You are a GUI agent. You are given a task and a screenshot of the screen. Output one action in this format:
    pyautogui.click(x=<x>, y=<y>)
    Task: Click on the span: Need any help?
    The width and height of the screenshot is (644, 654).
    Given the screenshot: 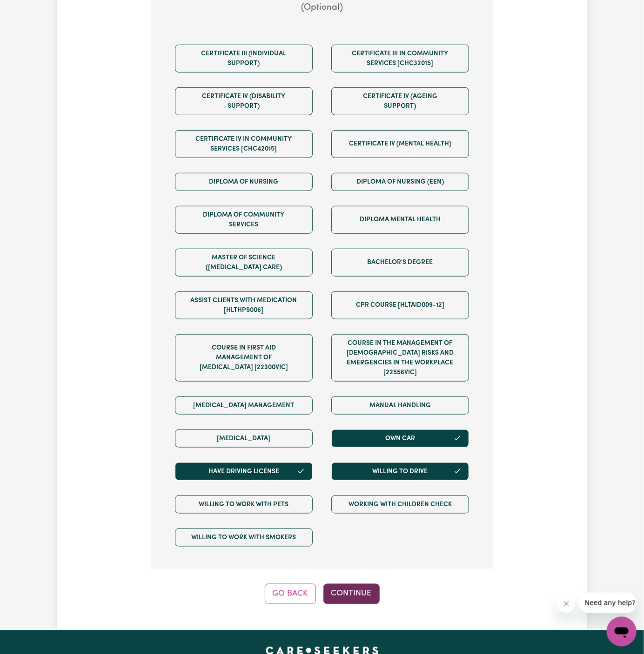 What is the action you would take?
    pyautogui.click(x=31, y=10)
    